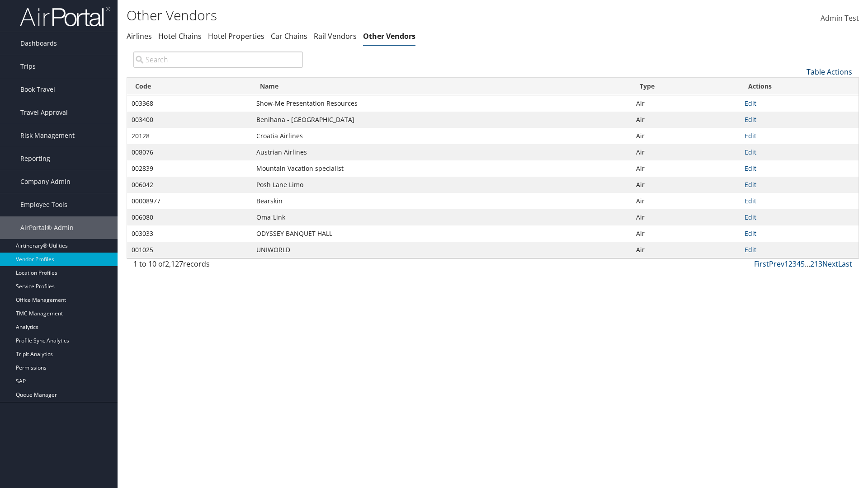  I want to click on a: Admin Test, so click(840, 18).